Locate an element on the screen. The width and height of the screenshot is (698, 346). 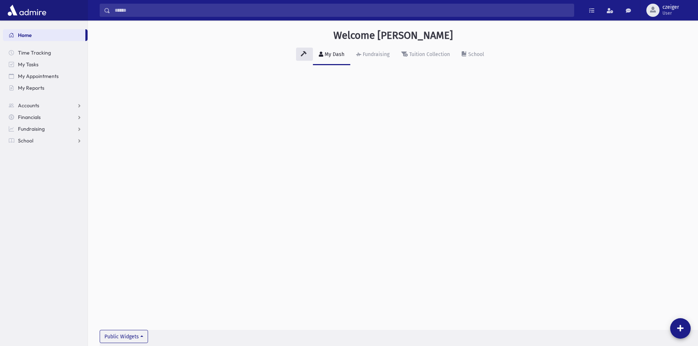
div: School is located at coordinates (475, 54).